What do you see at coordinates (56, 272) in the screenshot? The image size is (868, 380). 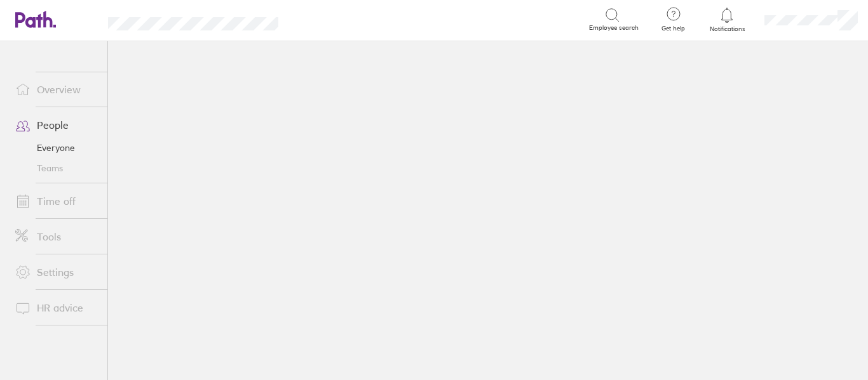 I see `a: Settings` at bounding box center [56, 272].